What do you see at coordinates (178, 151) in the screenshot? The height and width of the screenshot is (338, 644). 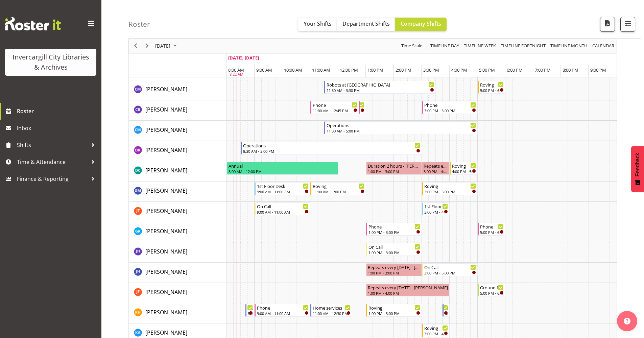 I see `td: Debra Robinson resource` at bounding box center [178, 151].